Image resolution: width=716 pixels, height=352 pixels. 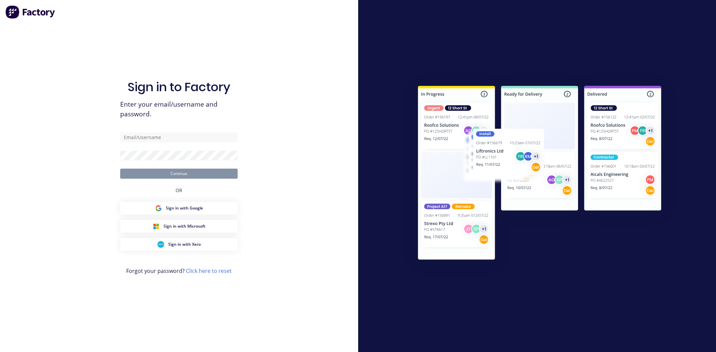 What do you see at coordinates (179, 271) in the screenshot?
I see `span: Forgot your password?` at bounding box center [179, 271].